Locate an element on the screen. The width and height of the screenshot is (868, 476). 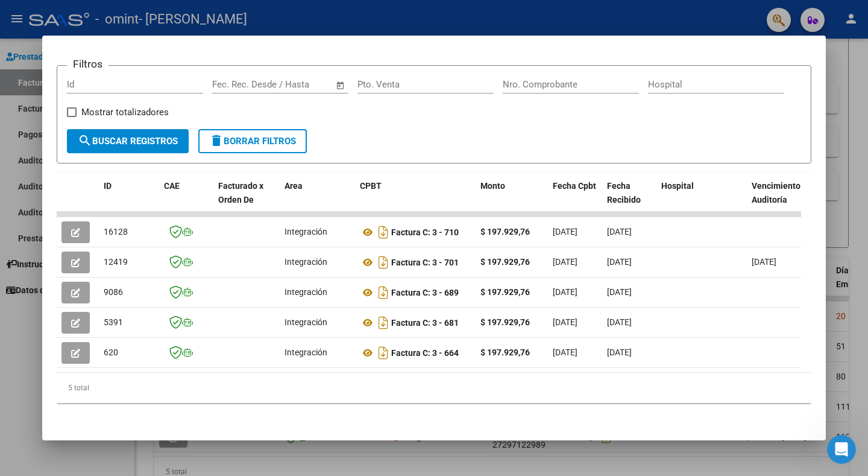
span: Buscar Registros is located at coordinates (128, 141).